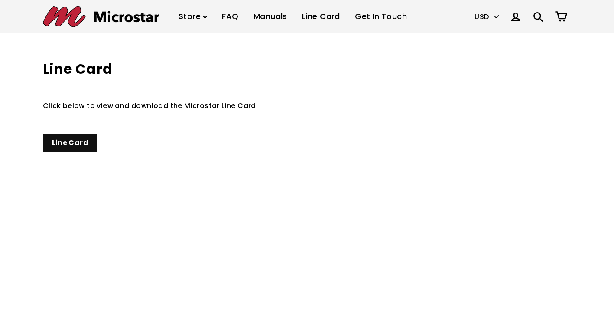  Describe the element at coordinates (230, 16) in the screenshot. I see `a: FAQ` at that location.